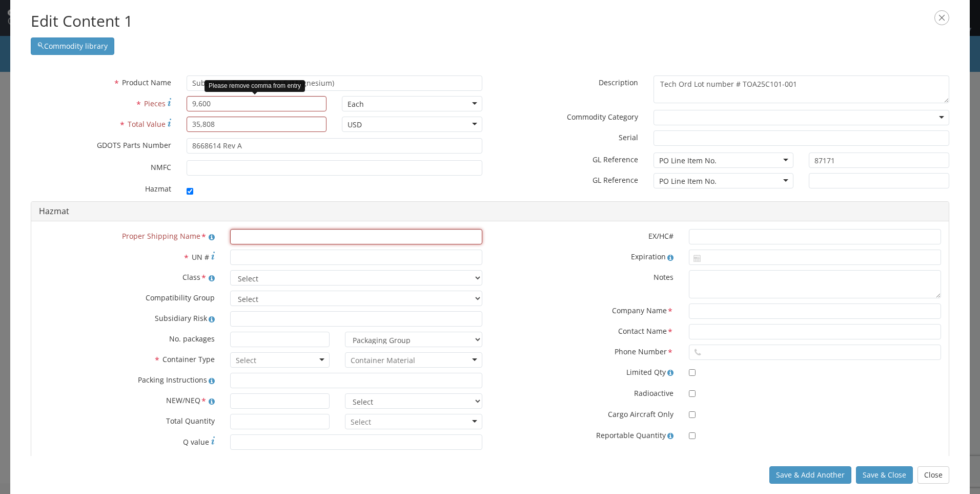  I want to click on span: GDOTS Parts Number, so click(134, 145).